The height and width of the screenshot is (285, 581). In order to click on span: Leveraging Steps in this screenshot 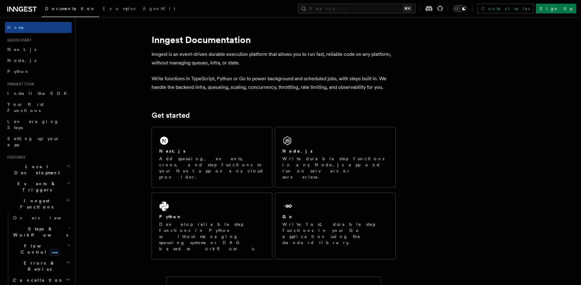, I will do `click(33, 124)`.